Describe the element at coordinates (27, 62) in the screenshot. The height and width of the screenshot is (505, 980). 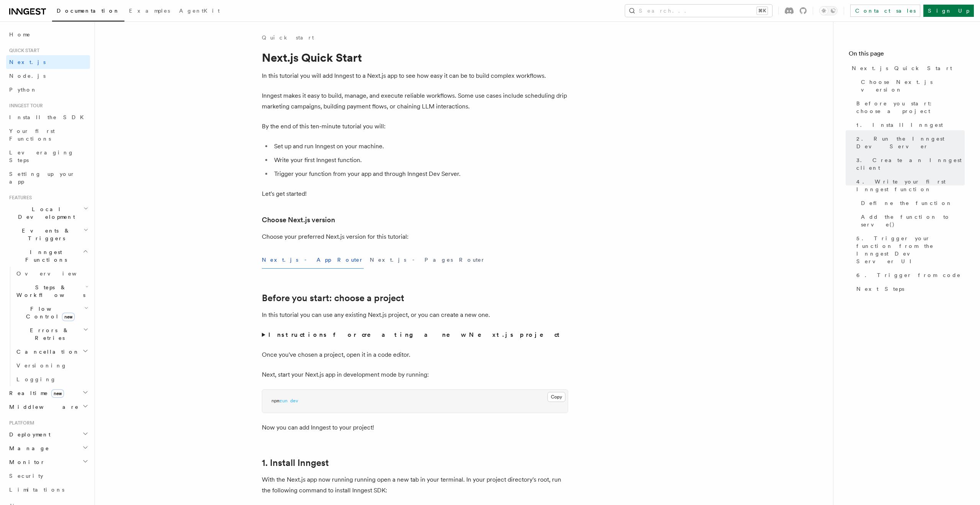
I see `span: Next.js` at that location.